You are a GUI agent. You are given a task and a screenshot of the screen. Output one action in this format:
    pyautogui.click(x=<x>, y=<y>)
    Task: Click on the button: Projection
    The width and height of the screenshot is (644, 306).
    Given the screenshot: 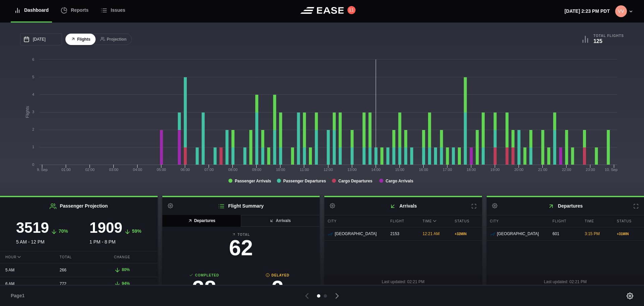 What is the action you would take?
    pyautogui.click(x=114, y=39)
    